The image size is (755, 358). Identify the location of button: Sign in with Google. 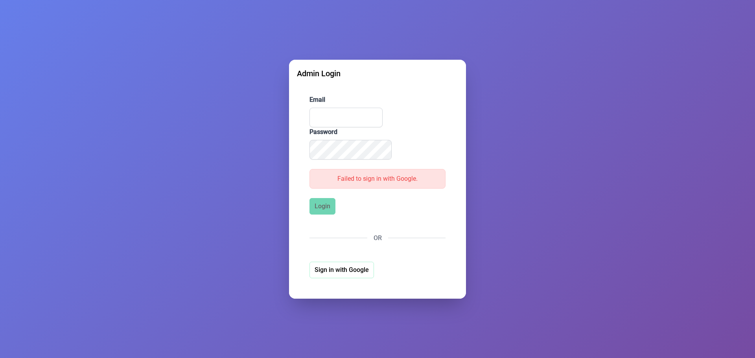
(342, 270).